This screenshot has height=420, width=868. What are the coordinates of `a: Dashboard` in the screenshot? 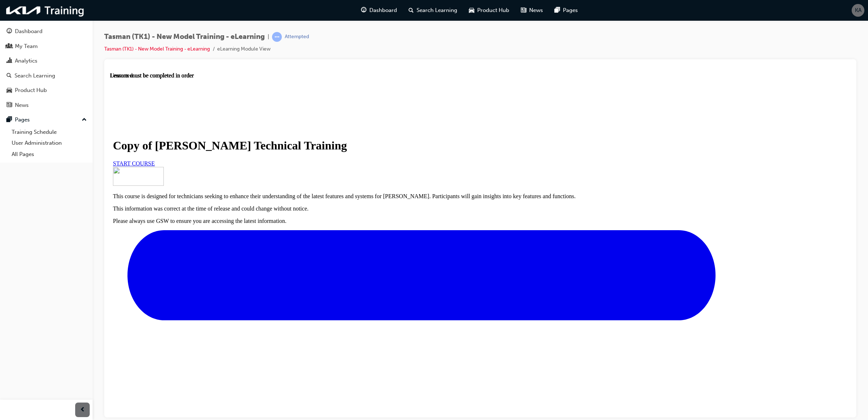 It's located at (46, 31).